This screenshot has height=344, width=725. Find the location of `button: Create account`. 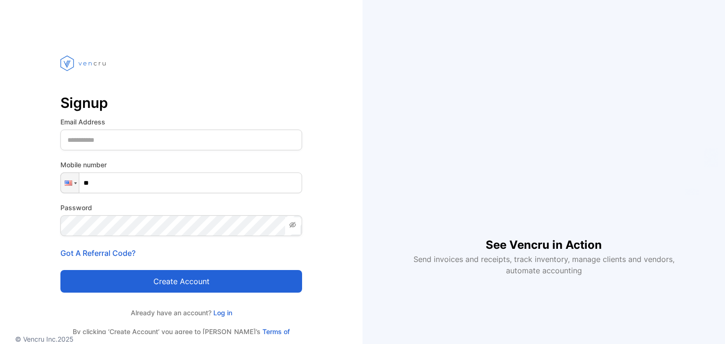

button: Create account is located at coordinates (181, 282).